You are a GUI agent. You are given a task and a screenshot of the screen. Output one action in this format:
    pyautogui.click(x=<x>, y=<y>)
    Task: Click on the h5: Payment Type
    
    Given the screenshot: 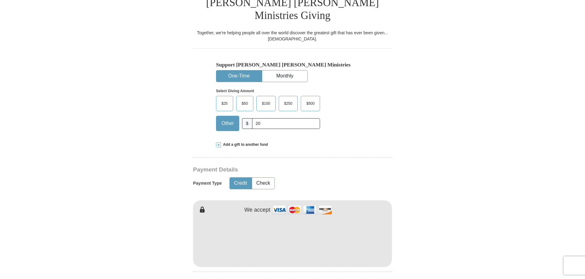 What is the action you would take?
    pyautogui.click(x=207, y=183)
    